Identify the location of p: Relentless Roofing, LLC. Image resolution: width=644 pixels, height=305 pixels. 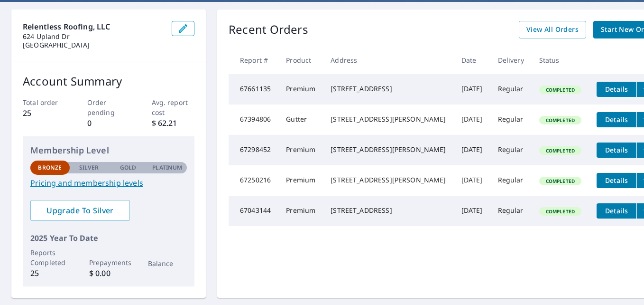
(93, 26).